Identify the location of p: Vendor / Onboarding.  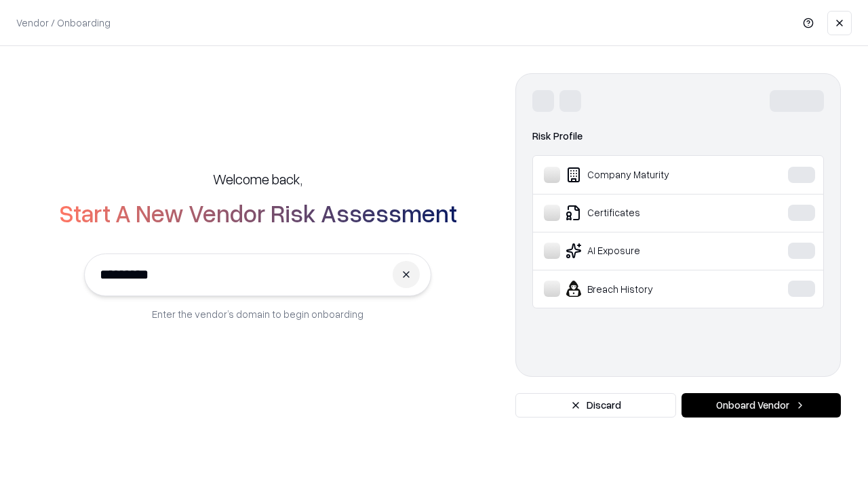
(63, 22).